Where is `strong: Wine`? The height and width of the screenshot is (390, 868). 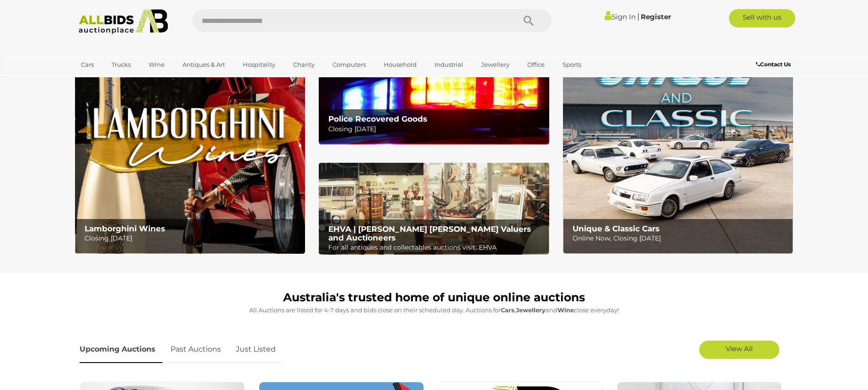
strong: Wine is located at coordinates (566, 310).